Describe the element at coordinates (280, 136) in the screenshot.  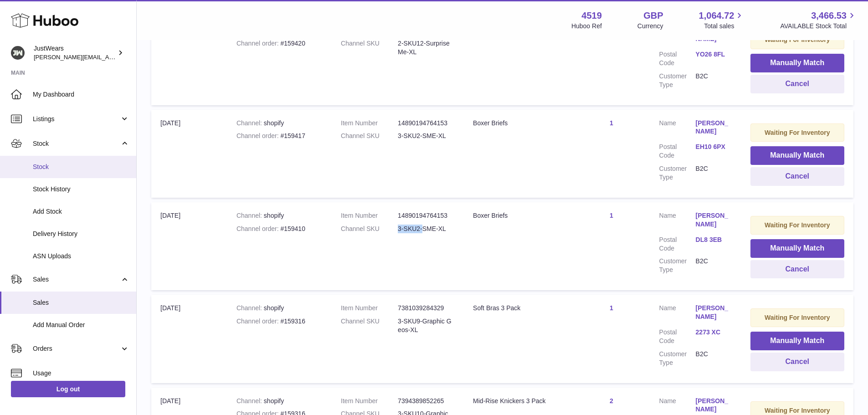
I see `div: #159417` at that location.